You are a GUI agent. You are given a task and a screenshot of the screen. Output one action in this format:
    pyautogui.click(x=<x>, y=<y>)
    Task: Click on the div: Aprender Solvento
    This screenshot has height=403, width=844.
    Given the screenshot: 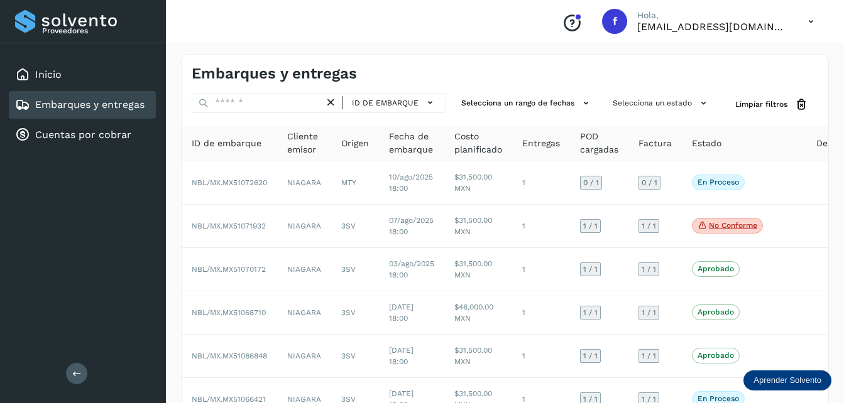 What is the action you would take?
    pyautogui.click(x=787, y=381)
    